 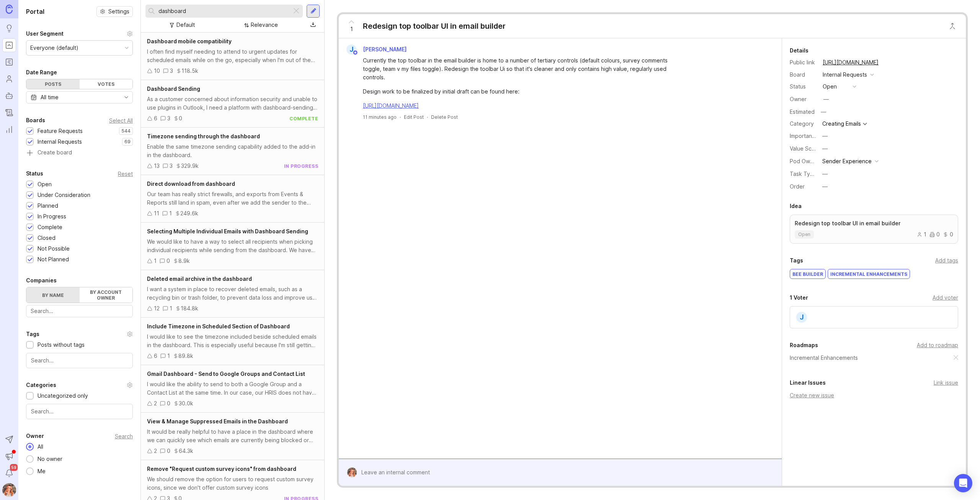 I want to click on button: Announcements, so click(x=9, y=457).